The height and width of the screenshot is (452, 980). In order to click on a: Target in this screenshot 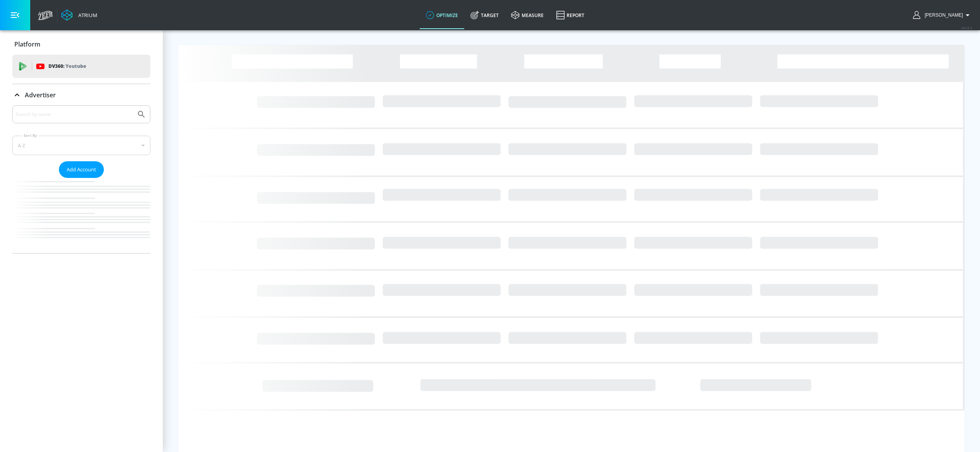, I will do `click(484, 15)`.